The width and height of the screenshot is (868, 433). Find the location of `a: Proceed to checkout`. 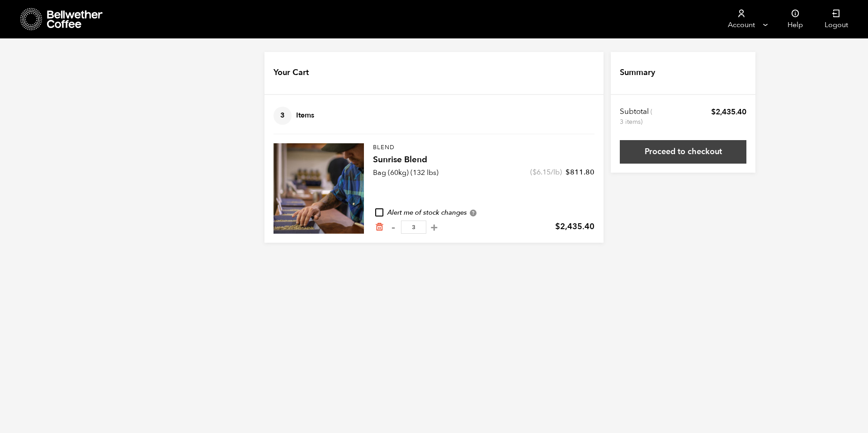

a: Proceed to checkout is located at coordinates (683, 152).